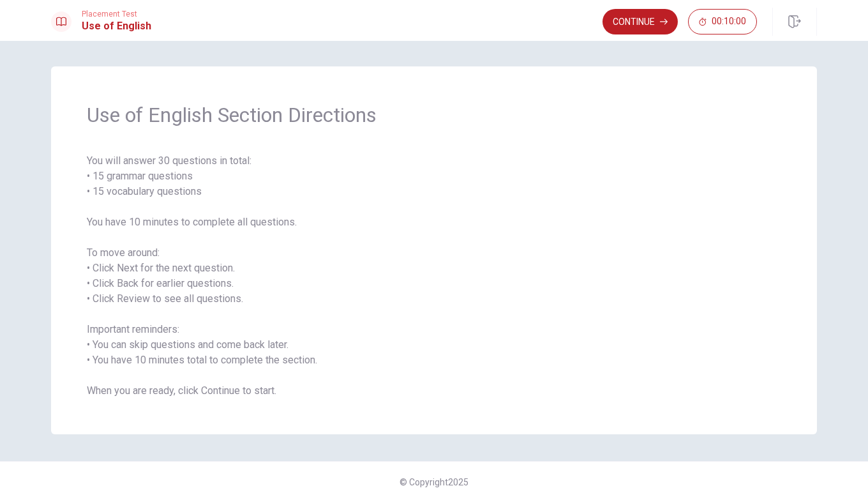 The image size is (868, 502). Describe the element at coordinates (728, 22) in the screenshot. I see `span: 00:10:00` at that location.